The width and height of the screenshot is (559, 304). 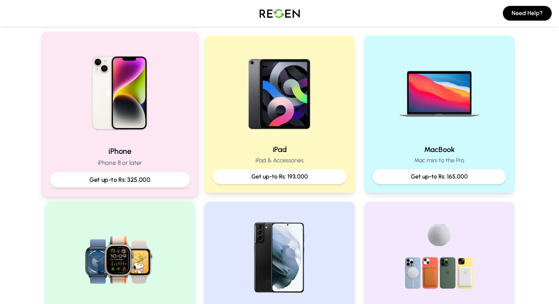 What do you see at coordinates (527, 13) in the screenshot?
I see `a: Need Help?` at bounding box center [527, 13].